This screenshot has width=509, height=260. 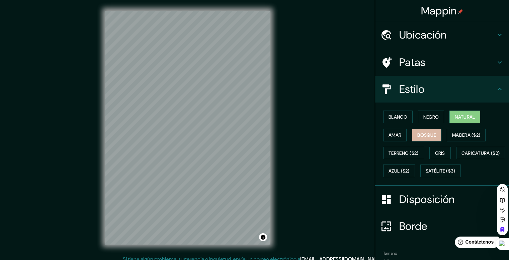 What do you see at coordinates (427, 135) in the screenshot?
I see `font: Bosque` at bounding box center [427, 135].